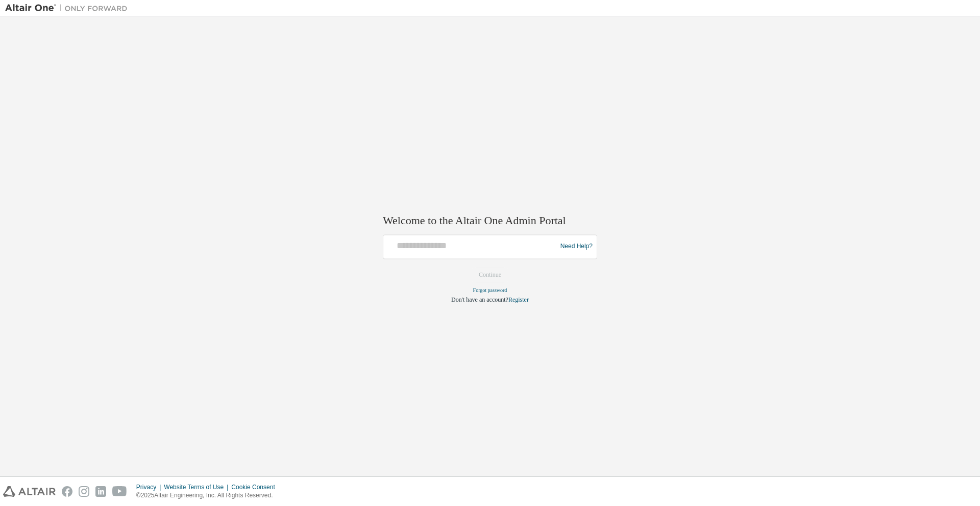 The height and width of the screenshot is (506, 980). Describe the element at coordinates (256, 487) in the screenshot. I see `div: Cookie Consent` at that location.